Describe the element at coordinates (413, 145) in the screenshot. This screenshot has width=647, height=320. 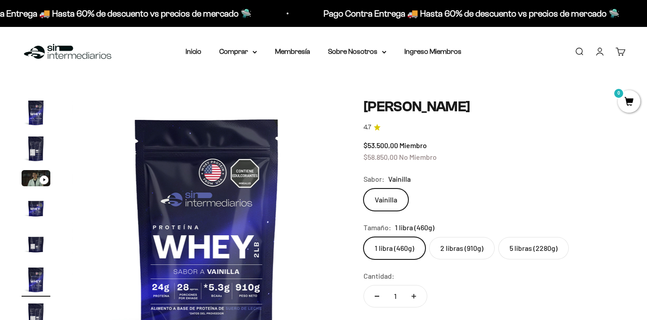
I see `span: Miembro` at that location.